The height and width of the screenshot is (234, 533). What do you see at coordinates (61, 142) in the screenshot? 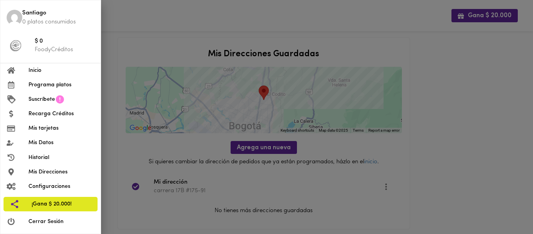
I see `span: Mis Datos` at bounding box center [61, 142].